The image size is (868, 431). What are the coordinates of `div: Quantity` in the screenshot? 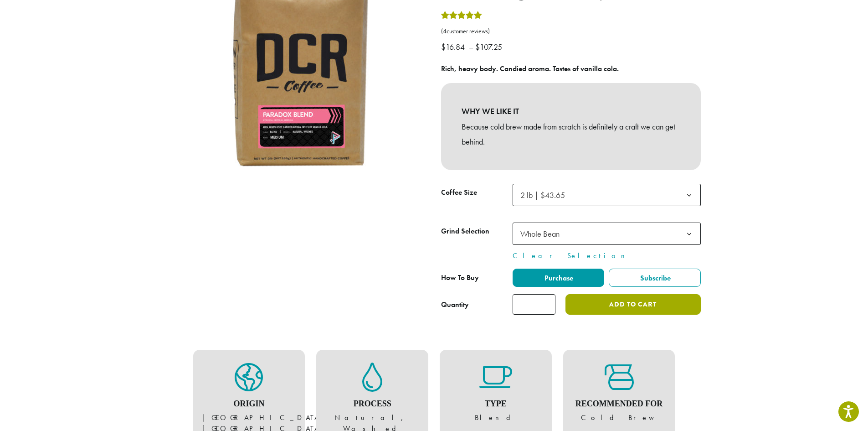 It's located at (455, 304).